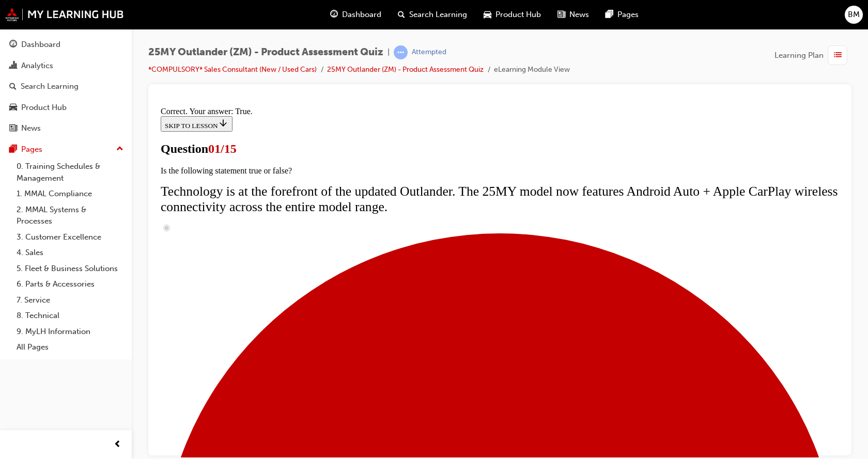 The image size is (868, 459). What do you see at coordinates (32, 149) in the screenshot?
I see `div: Pages` at bounding box center [32, 149].